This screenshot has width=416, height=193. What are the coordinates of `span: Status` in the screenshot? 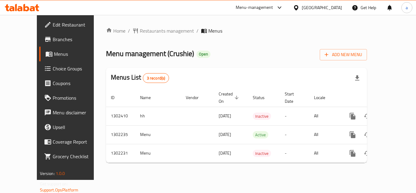 It's located at (262, 97).